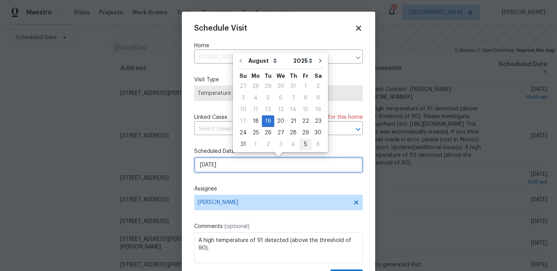  Describe the element at coordinates (278, 247) in the screenshot. I see `textarea: A high temperature of 91 detected (above the threshold of 90). Please investigate. SmartRent Unit...` at that location.